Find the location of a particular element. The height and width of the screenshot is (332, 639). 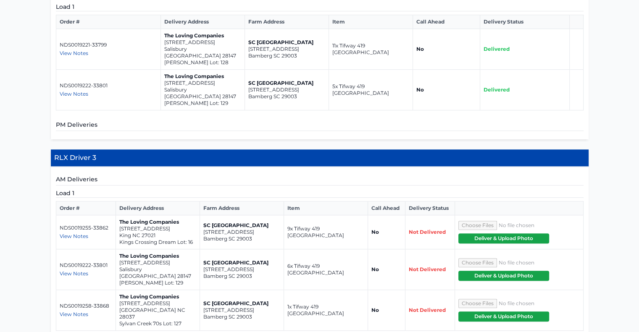

h4: RLX Driver 3 is located at coordinates (320, 158).